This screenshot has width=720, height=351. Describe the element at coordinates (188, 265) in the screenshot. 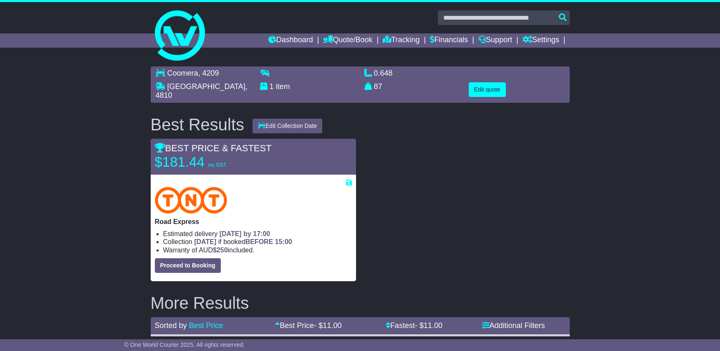

I see `button: Proceed to Booking` at that location.